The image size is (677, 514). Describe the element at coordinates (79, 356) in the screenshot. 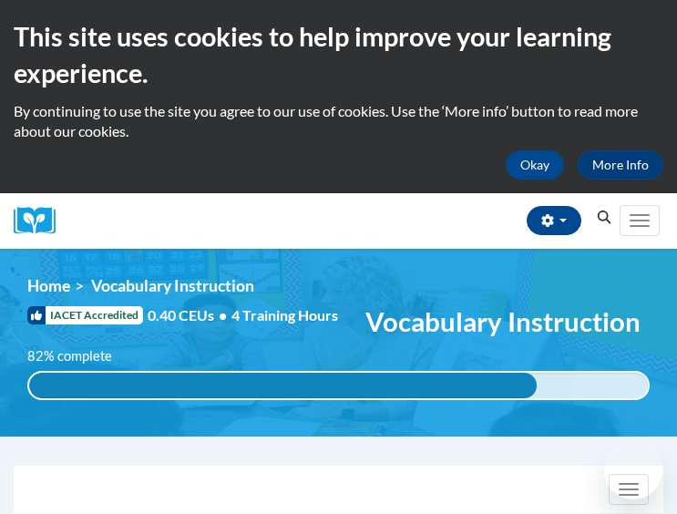

I see `label: 82% complete` at that location.